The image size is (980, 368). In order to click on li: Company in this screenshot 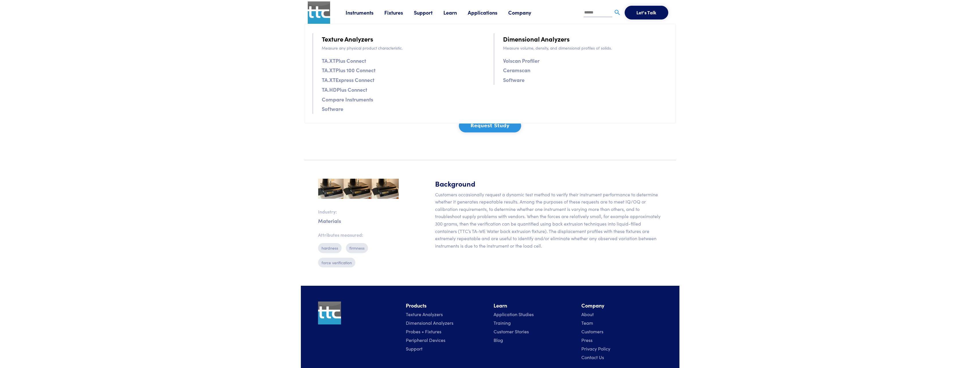, I will do `click(622, 306)`.